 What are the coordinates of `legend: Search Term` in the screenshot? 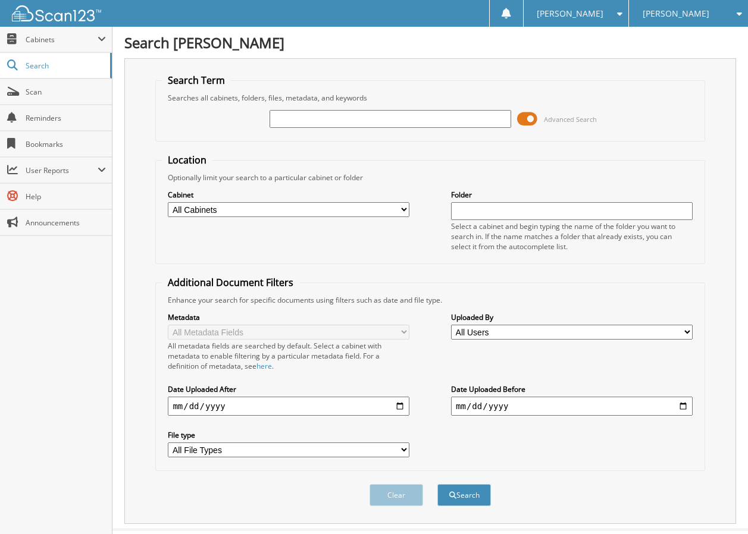 It's located at (196, 80).